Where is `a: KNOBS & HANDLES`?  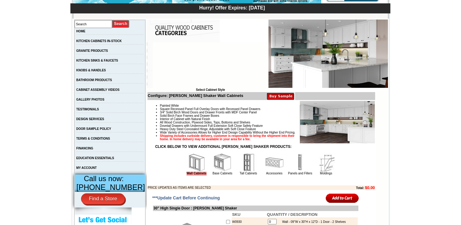 a: KNOBS & HANDLES is located at coordinates (91, 70).